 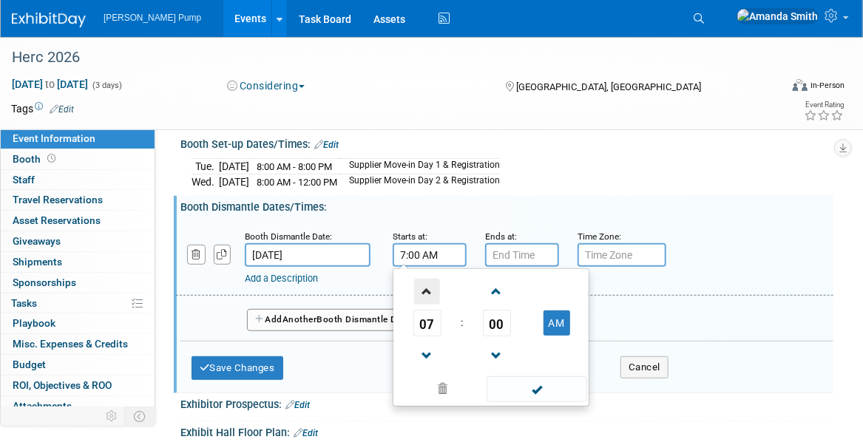 I want to click on a: Done, so click(x=537, y=391).